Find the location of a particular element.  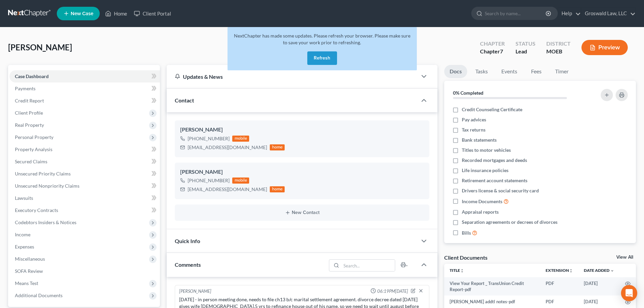

a: Groswald Law, LLC is located at coordinates (609, 13).